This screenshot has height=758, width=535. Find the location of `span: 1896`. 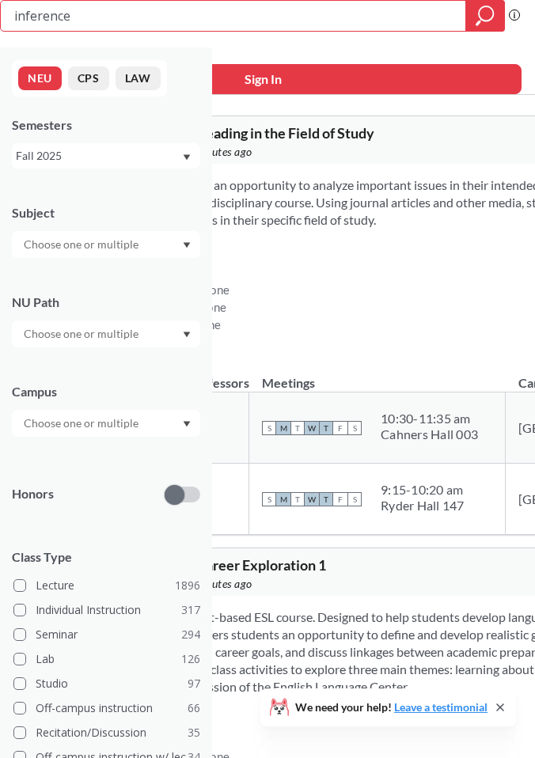

span: 1896 is located at coordinates (187, 585).